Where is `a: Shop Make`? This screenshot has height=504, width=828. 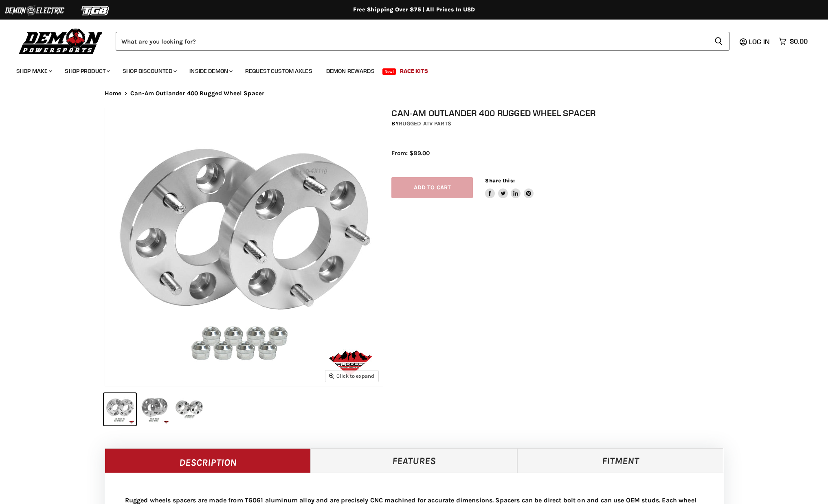
a: Shop Make is located at coordinates (34, 71).